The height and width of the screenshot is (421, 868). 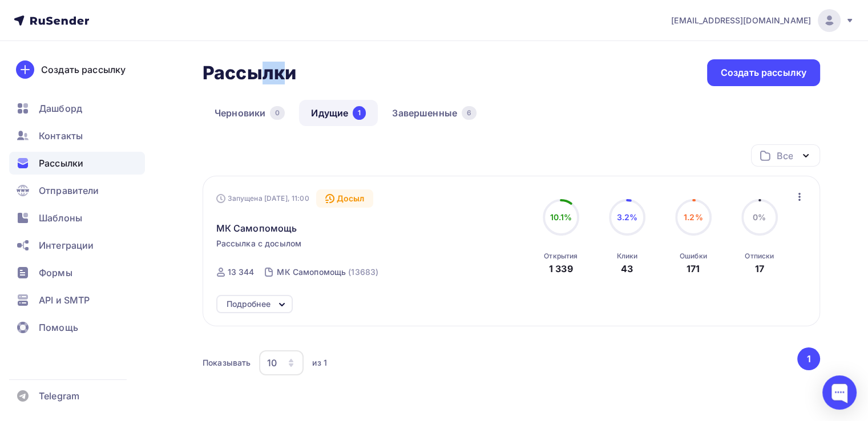 I want to click on div: Показывать, so click(x=226, y=363).